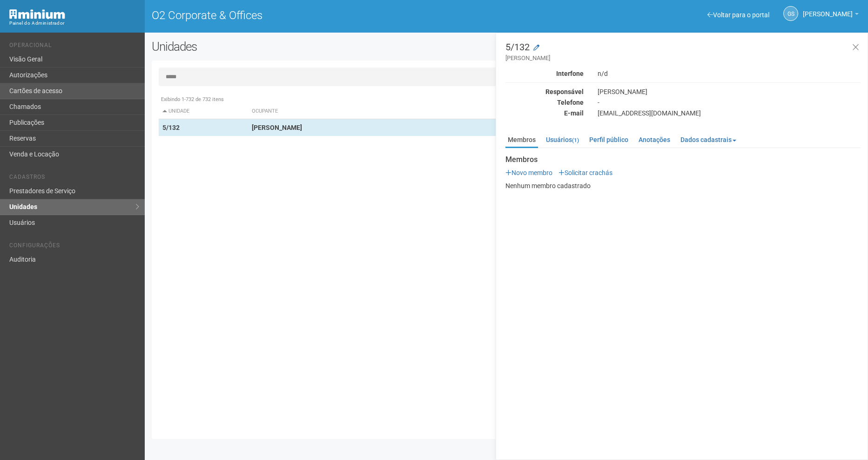 The width and height of the screenshot is (868, 460). Describe the element at coordinates (171, 127) in the screenshot. I see `strong: 5/132` at that location.